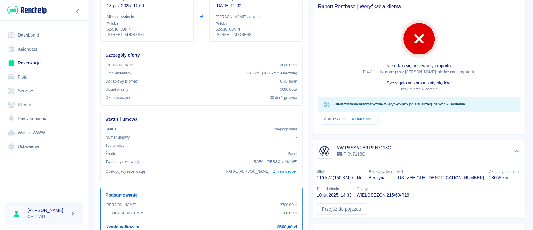 This screenshot has height=230, width=533. What do you see at coordinates (289, 89) in the screenshot?
I see `p: 5000,00 zł` at bounding box center [289, 89].